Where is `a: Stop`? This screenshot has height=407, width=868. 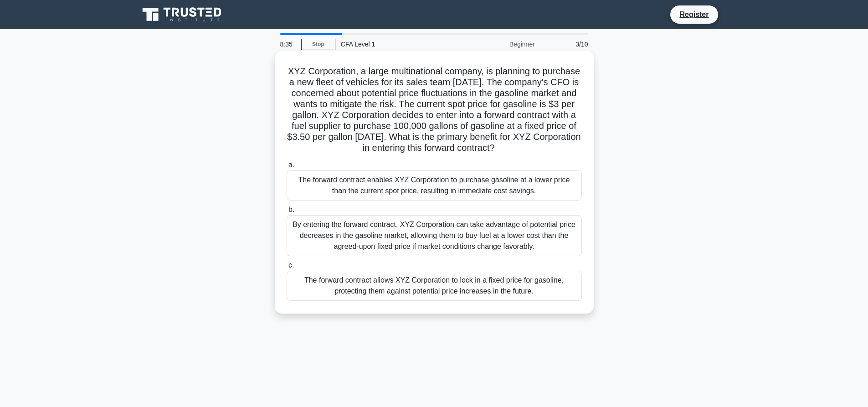
a: Stop is located at coordinates (318, 44).